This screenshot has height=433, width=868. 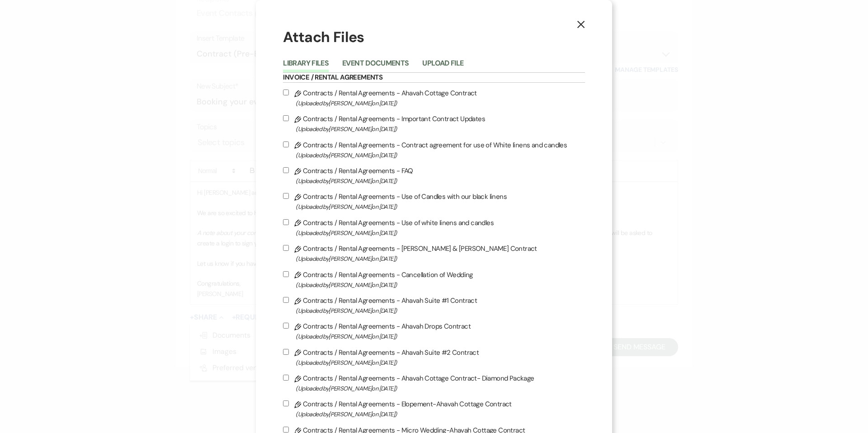 I want to click on label: Contracts / Rental Agreements - Contract agreement for use of White linens and candles, so click(x=434, y=150).